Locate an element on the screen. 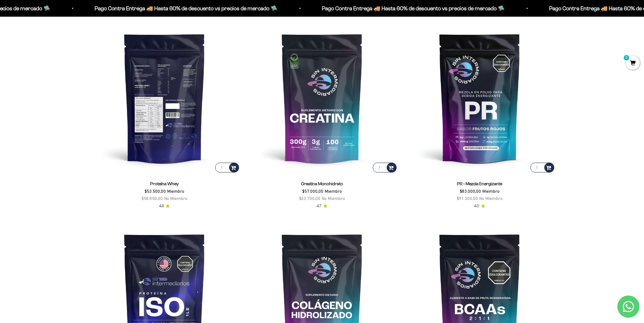 The image size is (644, 323). a: 0 is located at coordinates (633, 64).